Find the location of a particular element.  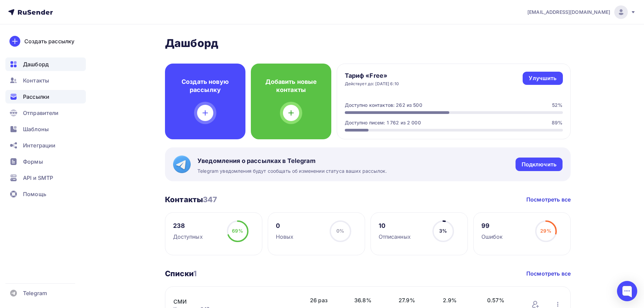

span: 27.9% is located at coordinates (414, 300).